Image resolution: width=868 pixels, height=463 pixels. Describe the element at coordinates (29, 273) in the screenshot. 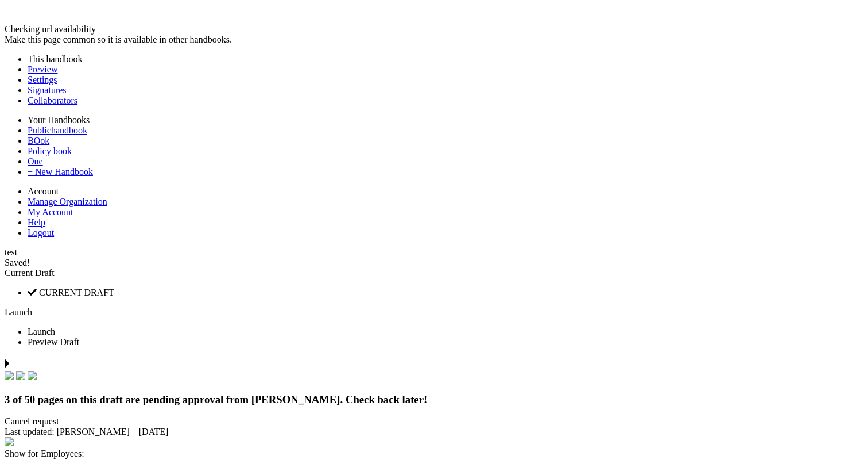

I see `span: Current Draft` at that location.